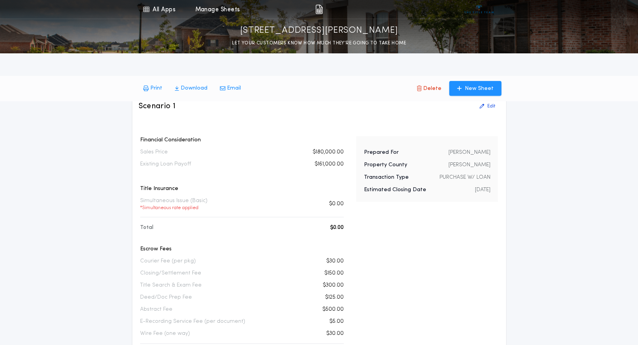 This screenshot has width=638, height=345. I want to click on p: Courier Fee (per pkg), so click(168, 261).